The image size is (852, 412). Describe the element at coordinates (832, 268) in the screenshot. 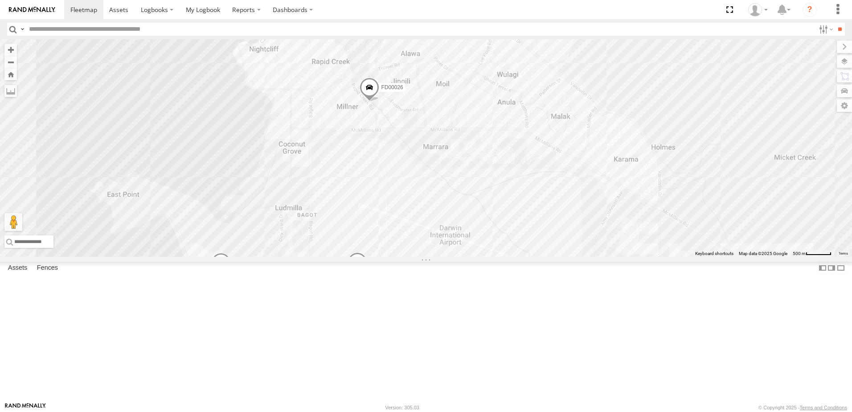

I see `label: Dock Summary Table to the Right` at that location.